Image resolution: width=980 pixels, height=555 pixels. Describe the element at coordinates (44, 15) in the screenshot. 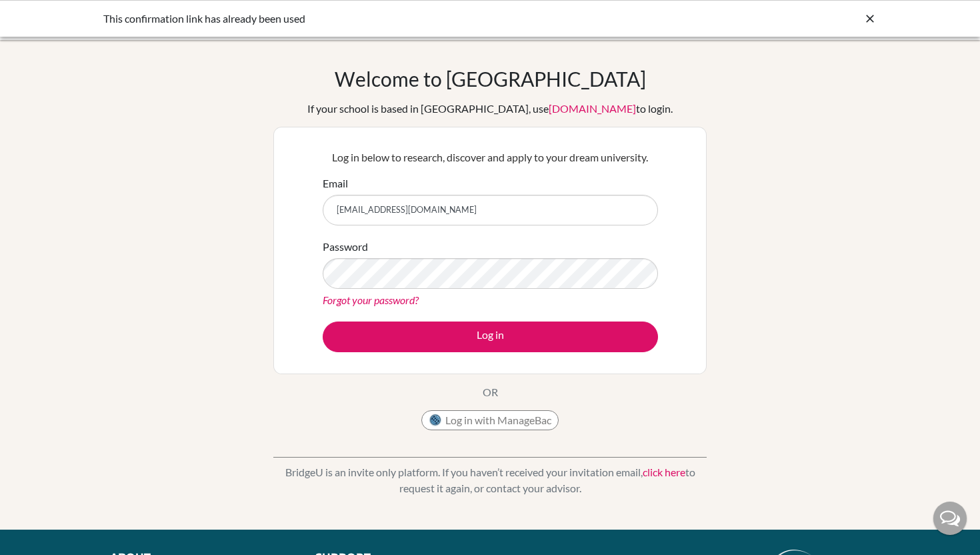

I see `span: Help` at that location.